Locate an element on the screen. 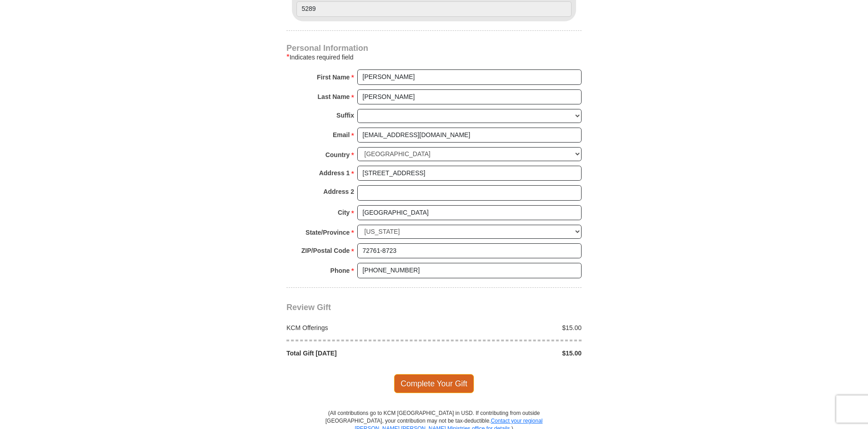  strong: Address 2 is located at coordinates (338, 192).